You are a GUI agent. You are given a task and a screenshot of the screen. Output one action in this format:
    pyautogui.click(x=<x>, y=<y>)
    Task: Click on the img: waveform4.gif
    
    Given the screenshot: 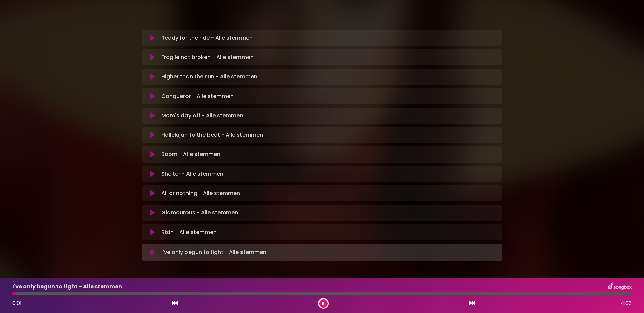 What is the action you would take?
    pyautogui.click(x=271, y=252)
    